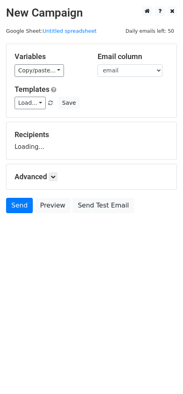 Image resolution: width=183 pixels, height=394 pixels. I want to click on div: Loading..., so click(91, 141).